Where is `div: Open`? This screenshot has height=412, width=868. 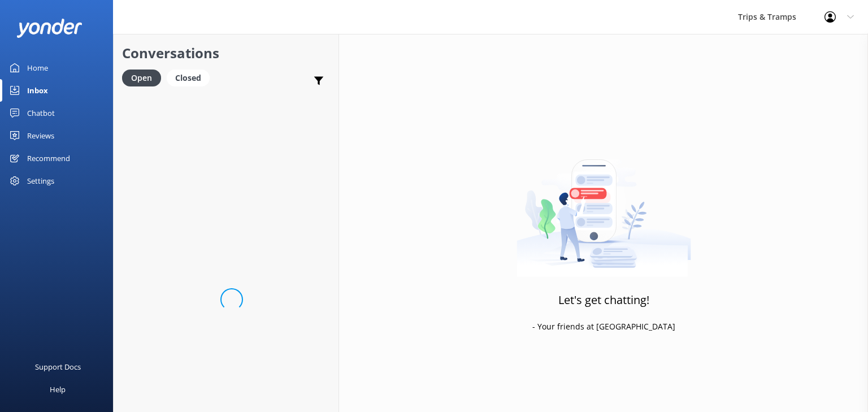 div: Open is located at coordinates (141, 78).